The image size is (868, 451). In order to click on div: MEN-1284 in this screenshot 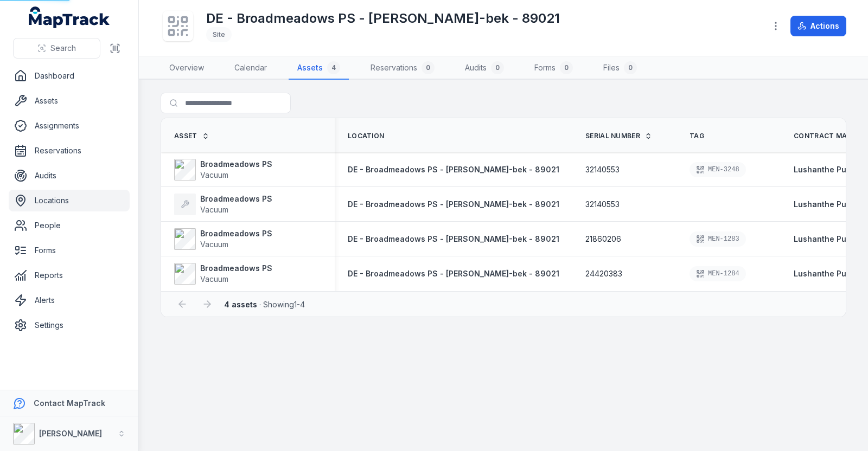, I will do `click(717, 274)`.